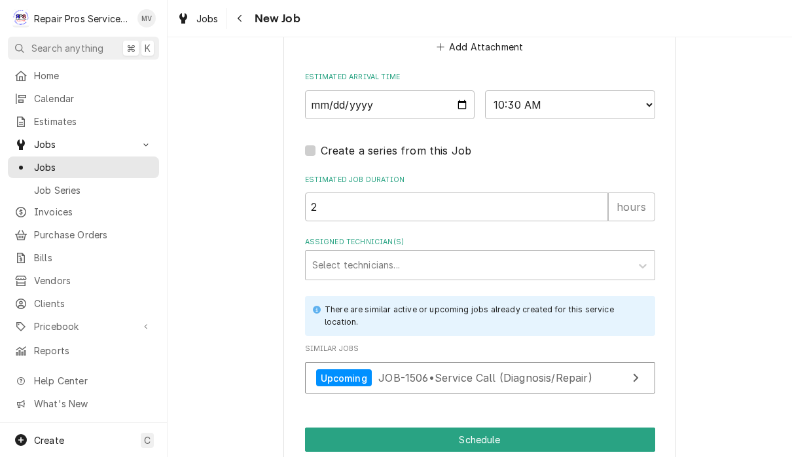  I want to click on span: C, so click(147, 440).